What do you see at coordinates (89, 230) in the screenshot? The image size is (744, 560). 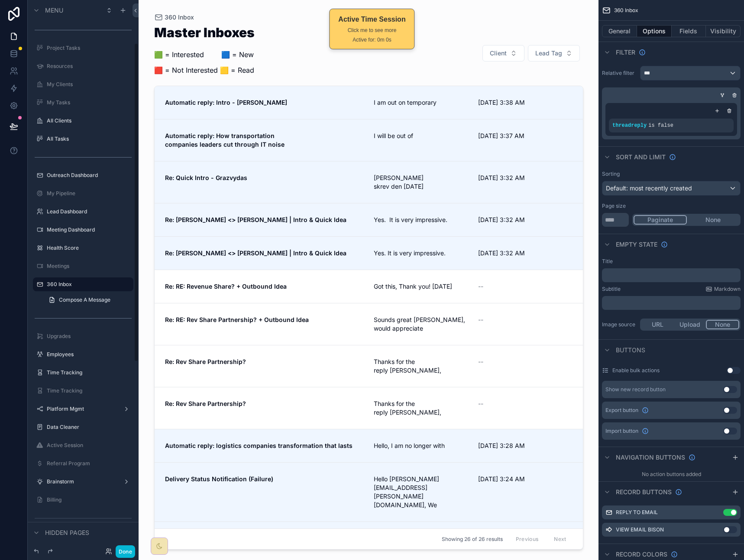 I see `label: Meeting Dashboard` at bounding box center [89, 230].